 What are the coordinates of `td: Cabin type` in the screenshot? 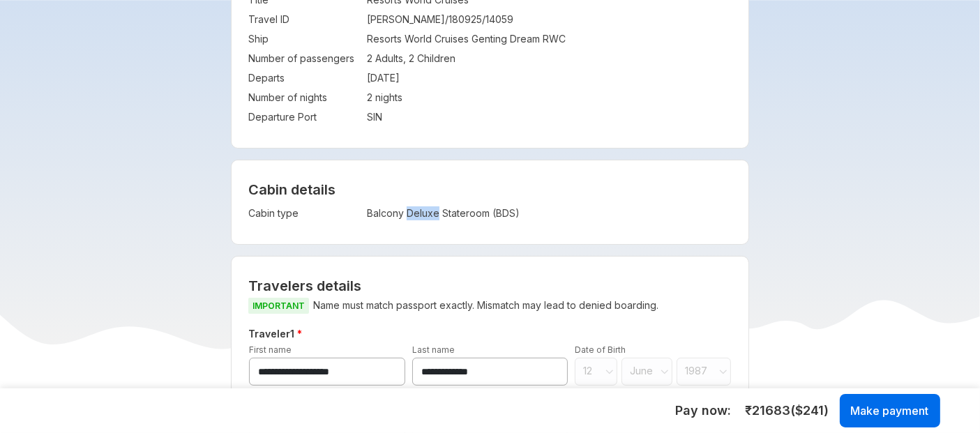 It's located at (304, 213).